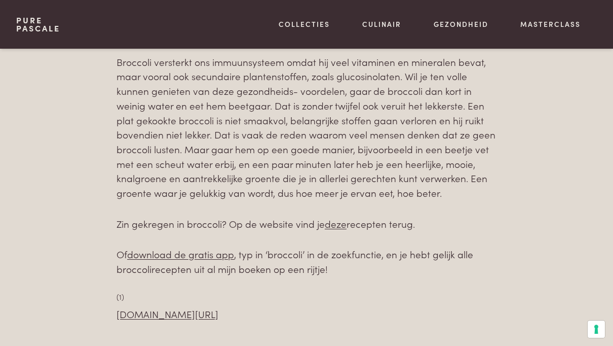  What do you see at coordinates (307, 223) in the screenshot?
I see `p: Zin gekregen in broccoli? Op de website vind je recepten terug.` at bounding box center [307, 223].